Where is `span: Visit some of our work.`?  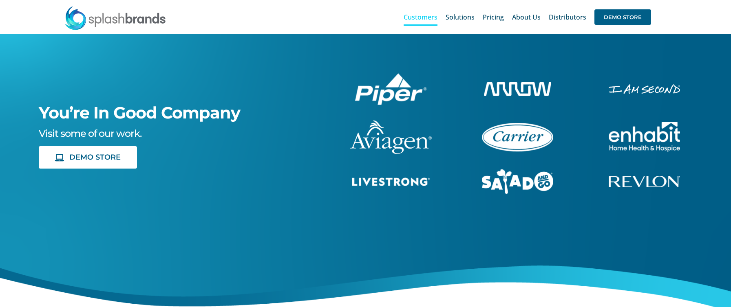 span: Visit some of our work. is located at coordinates (90, 133).